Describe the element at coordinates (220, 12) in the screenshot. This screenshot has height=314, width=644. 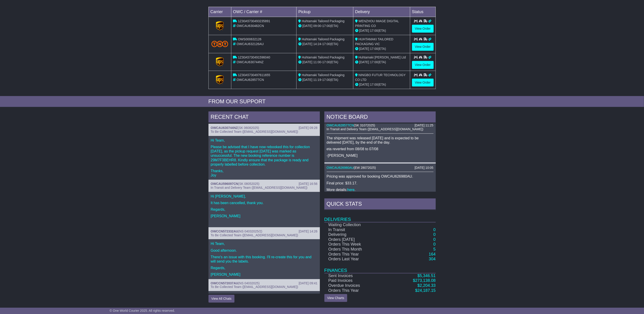
I see `td: Carrier` at that location.